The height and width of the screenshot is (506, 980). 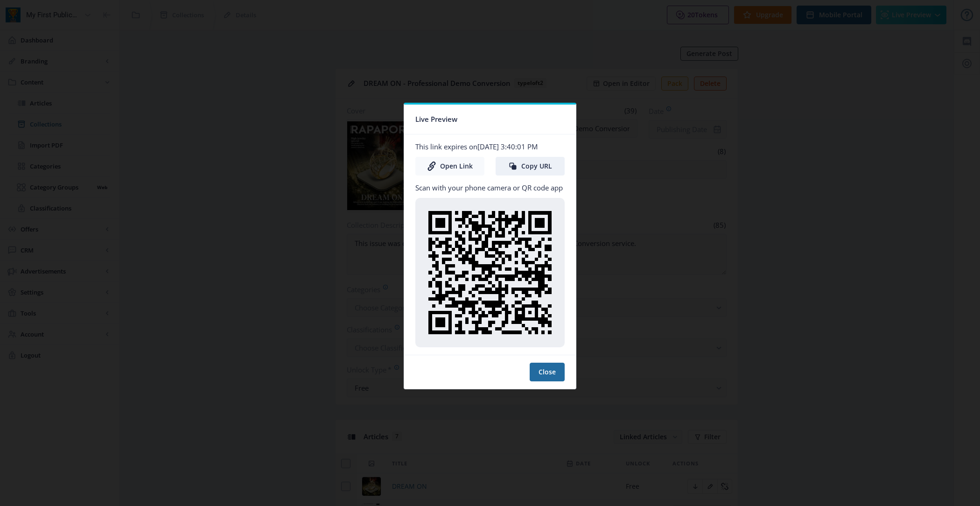 What do you see at coordinates (490, 187) in the screenshot?
I see `p: Scan with your phone camera or QR code app` at bounding box center [490, 187].